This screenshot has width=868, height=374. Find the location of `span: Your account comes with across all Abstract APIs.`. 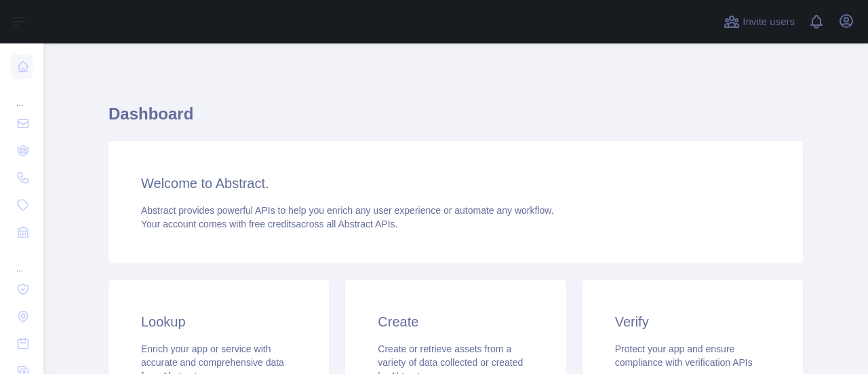

span: Your account comes with across all Abstract APIs. is located at coordinates (269, 224).